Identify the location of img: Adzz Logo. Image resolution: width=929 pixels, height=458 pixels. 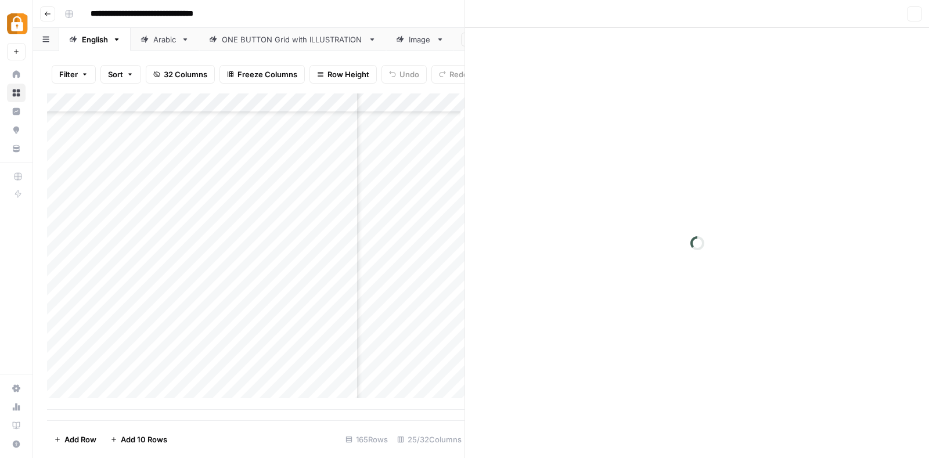
(17, 24).